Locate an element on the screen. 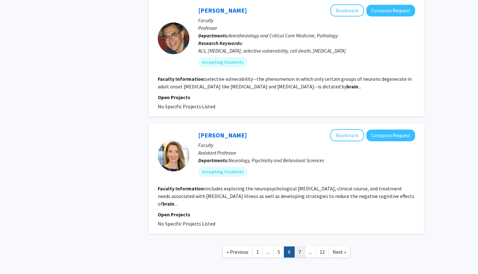 The image size is (478, 274). nav: Page navigation is located at coordinates (287, 253).